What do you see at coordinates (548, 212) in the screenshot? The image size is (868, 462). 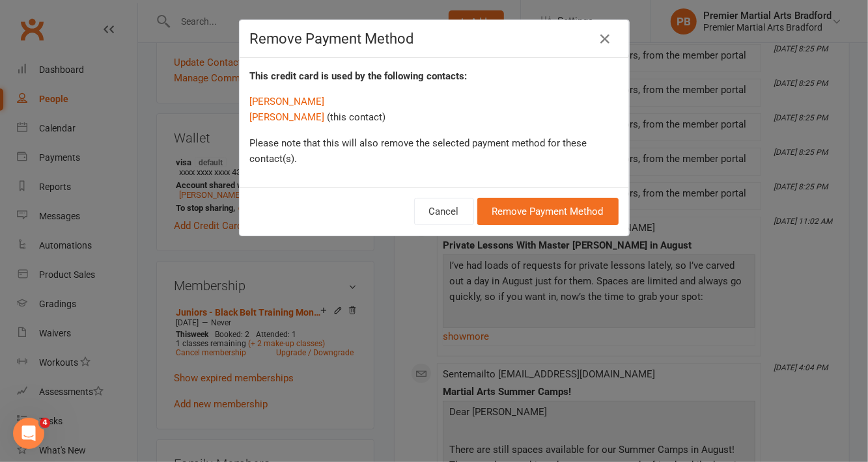 I see `button: Remove Payment Method` at bounding box center [548, 212].